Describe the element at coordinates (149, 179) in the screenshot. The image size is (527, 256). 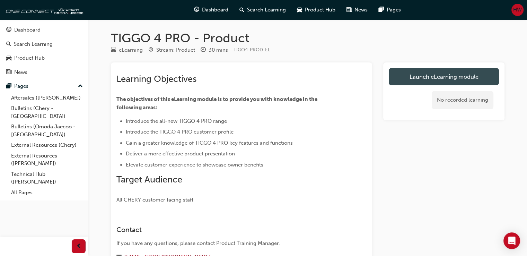
I see `span: Target Audience` at that location.